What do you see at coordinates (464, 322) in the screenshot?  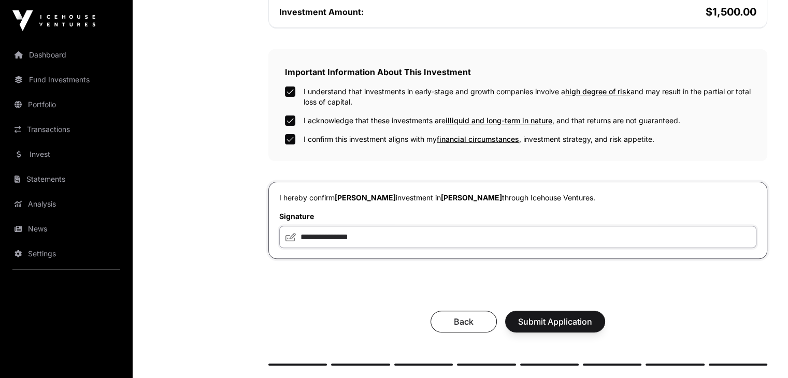 I see `button: Back` at bounding box center [464, 322].